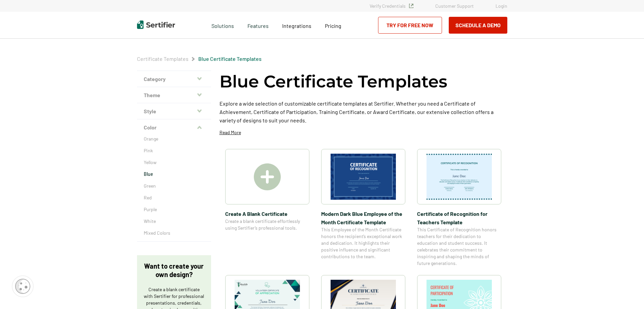  What do you see at coordinates (174, 271) in the screenshot?
I see `p: Want to create your own design?` at bounding box center [174, 271].